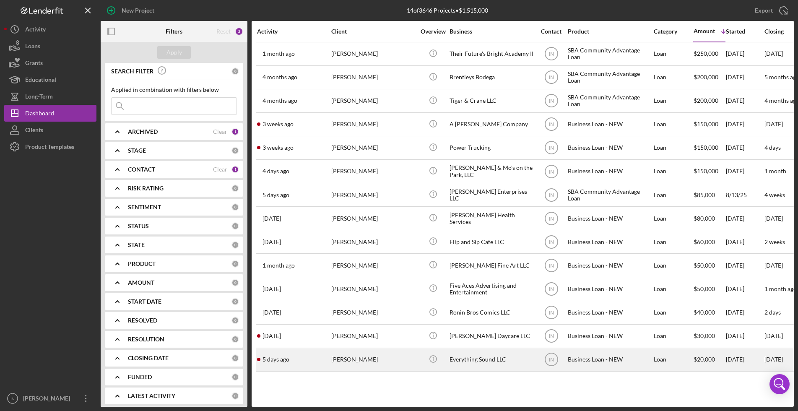  I want to click on div: Apply, so click(174, 52).